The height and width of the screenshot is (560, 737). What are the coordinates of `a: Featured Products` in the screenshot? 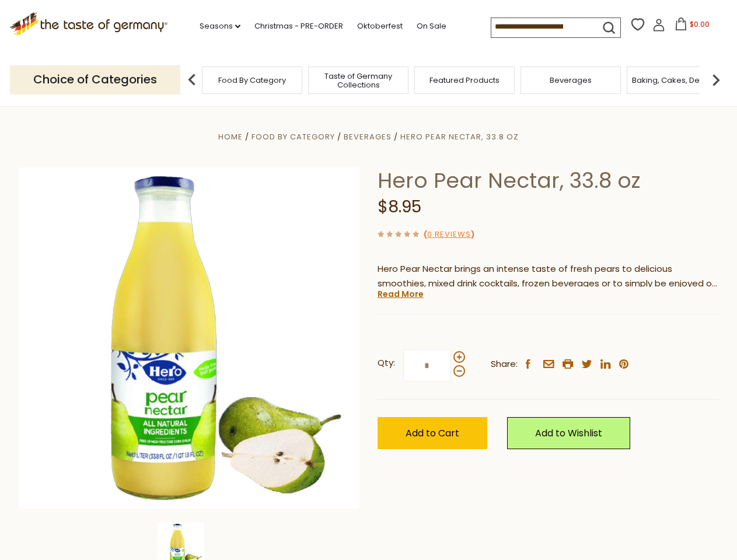 It's located at (464, 80).